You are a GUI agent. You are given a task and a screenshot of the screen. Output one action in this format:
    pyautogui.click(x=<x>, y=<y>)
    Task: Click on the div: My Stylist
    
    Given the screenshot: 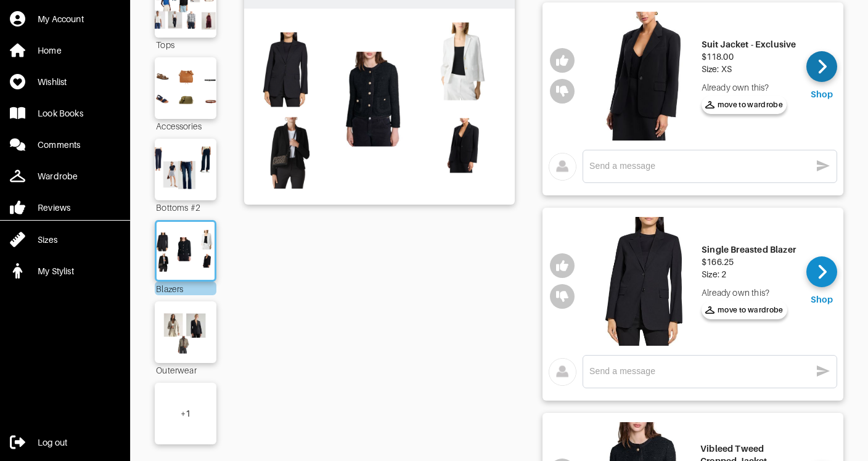 What is the action you would take?
    pyautogui.click(x=56, y=272)
    